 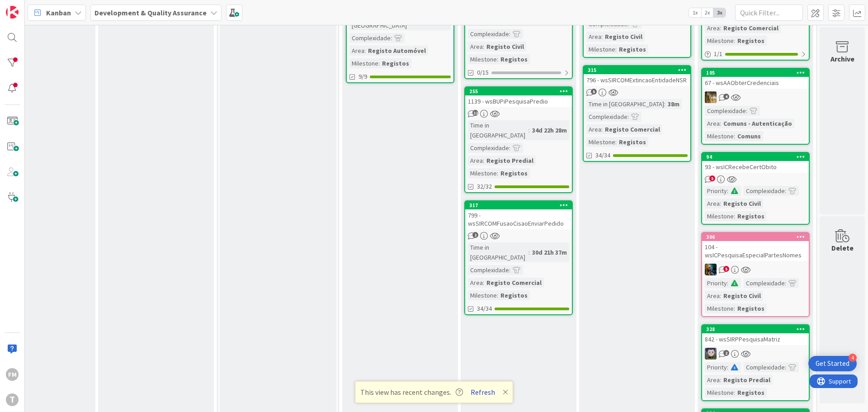 What do you see at coordinates (758, 73) in the screenshot?
I see `div: 105` at bounding box center [758, 73].